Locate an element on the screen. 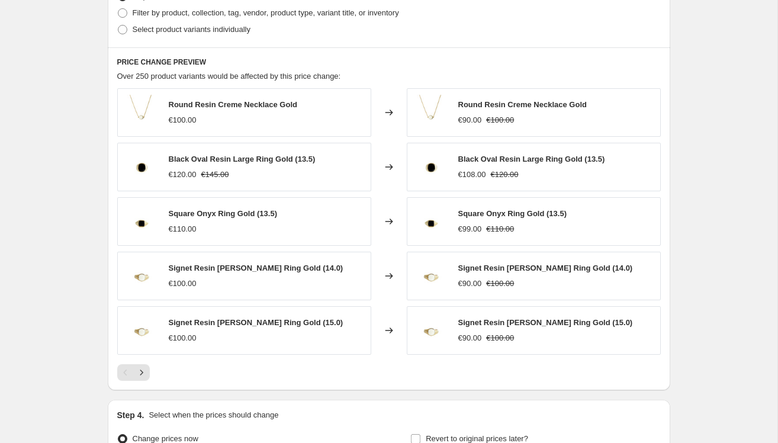 The width and height of the screenshot is (778, 443). button: Next is located at coordinates (142, 372).